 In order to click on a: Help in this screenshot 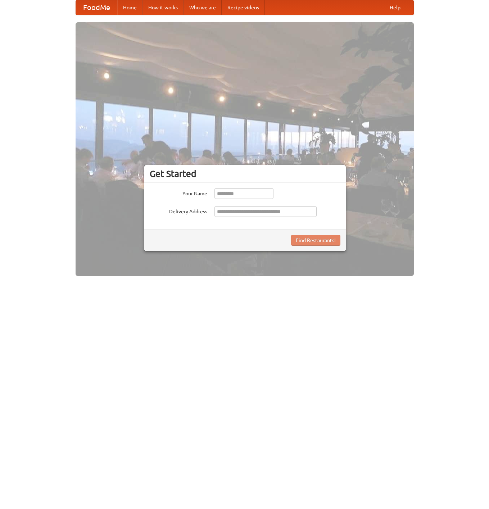, I will do `click(395, 8)`.